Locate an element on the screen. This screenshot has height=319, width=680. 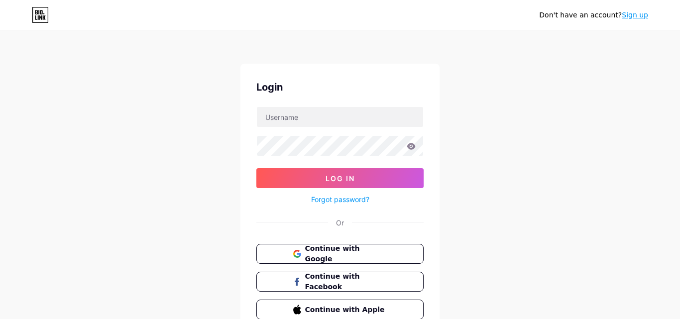
button: Log In is located at coordinates (340, 178).